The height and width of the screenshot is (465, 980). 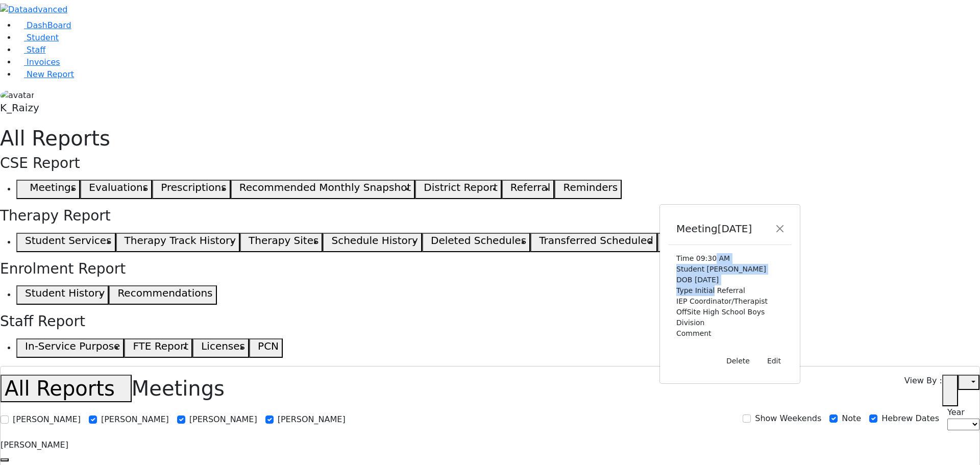 I want to click on a: Student, so click(x=37, y=37).